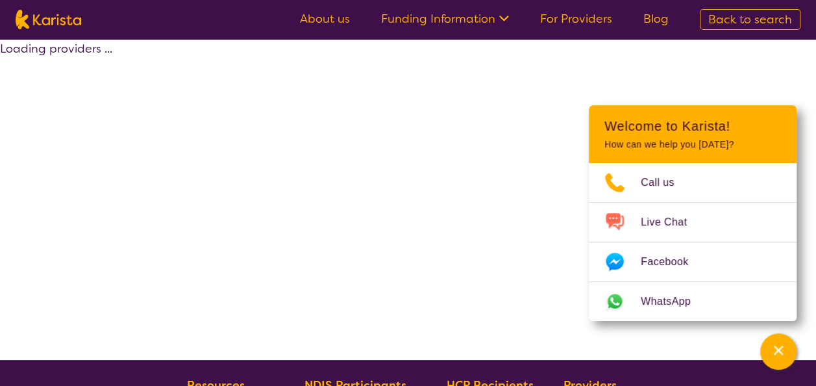 The image size is (816, 386). I want to click on div: Channel Menu, so click(693, 213).